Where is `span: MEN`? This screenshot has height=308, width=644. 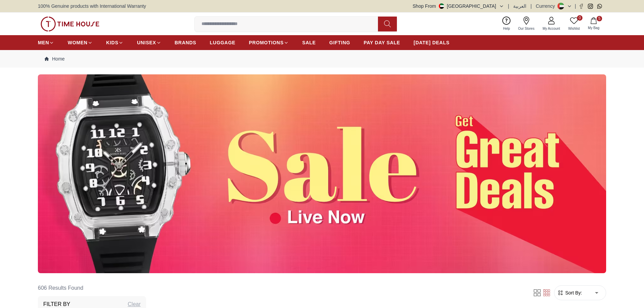
span: MEN is located at coordinates (43, 43).